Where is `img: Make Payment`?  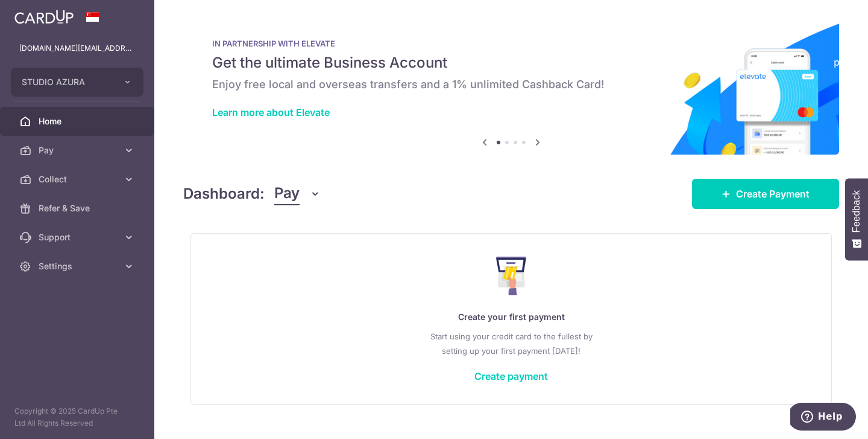 img: Make Payment is located at coordinates (511, 276).